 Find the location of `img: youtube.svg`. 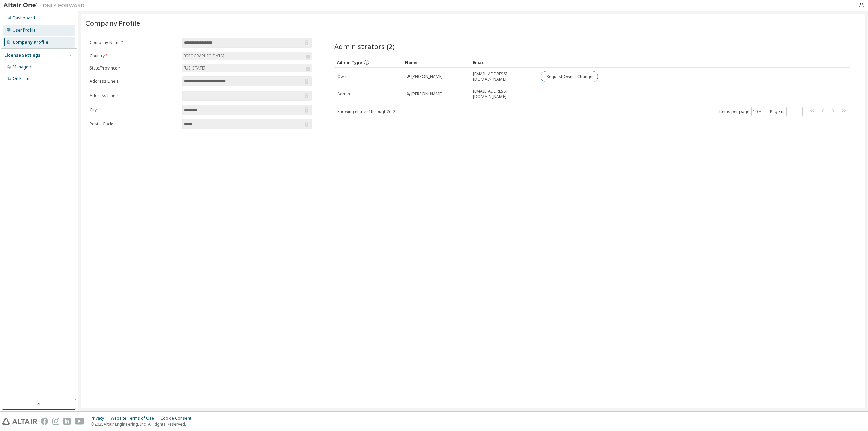

img: youtube.svg is located at coordinates (79, 421).